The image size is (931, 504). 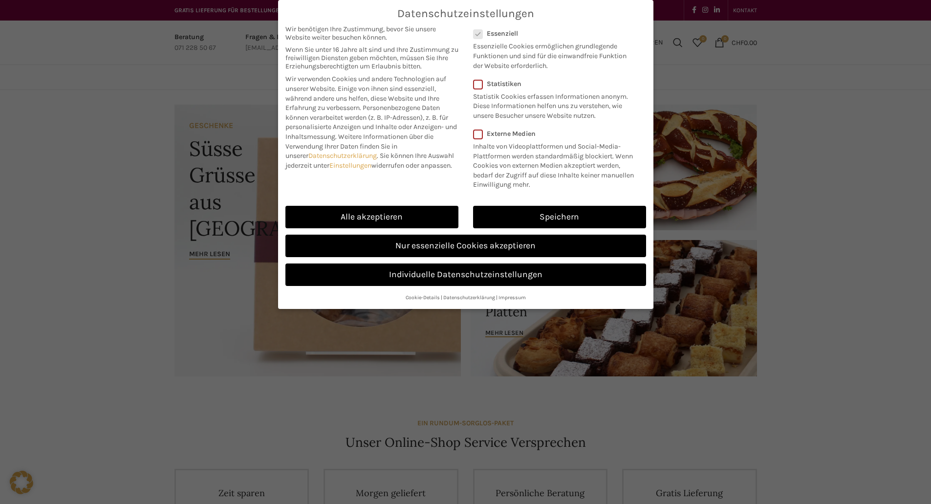 I want to click on a: Impressum, so click(x=512, y=297).